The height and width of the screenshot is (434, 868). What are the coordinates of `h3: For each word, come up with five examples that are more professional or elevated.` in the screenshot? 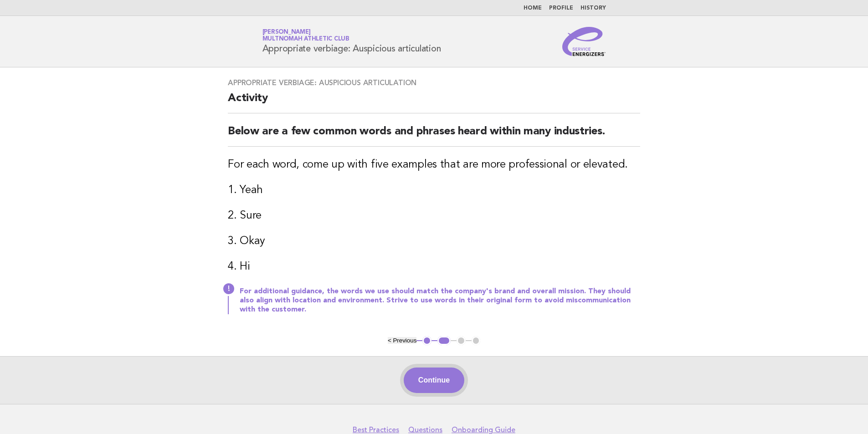 It's located at (434, 165).